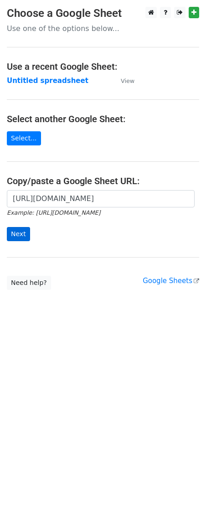 The height and width of the screenshot is (506, 206). I want to click on a: Google Sheets, so click(171, 281).